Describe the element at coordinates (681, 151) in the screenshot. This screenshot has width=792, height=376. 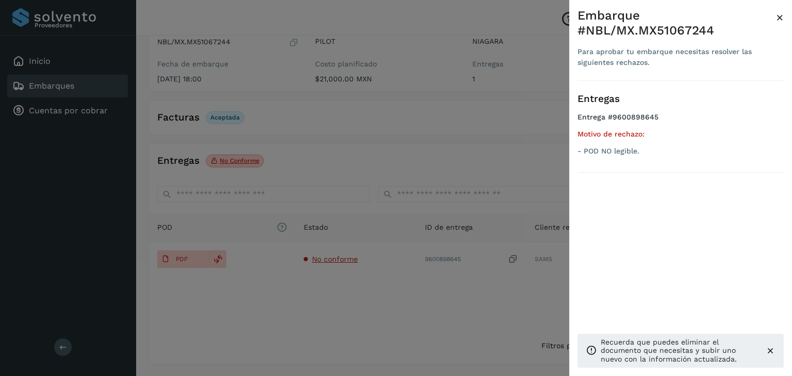
I see `p: - POD NO legible.` at that location.